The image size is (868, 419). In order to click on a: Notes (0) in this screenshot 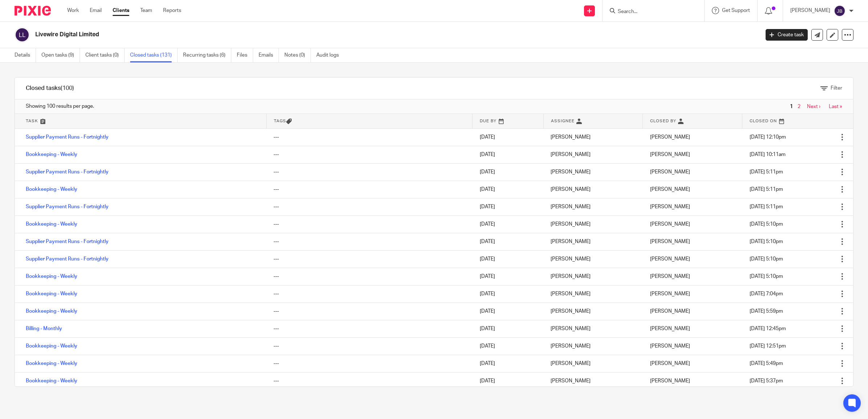, I will do `click(297, 55)`.